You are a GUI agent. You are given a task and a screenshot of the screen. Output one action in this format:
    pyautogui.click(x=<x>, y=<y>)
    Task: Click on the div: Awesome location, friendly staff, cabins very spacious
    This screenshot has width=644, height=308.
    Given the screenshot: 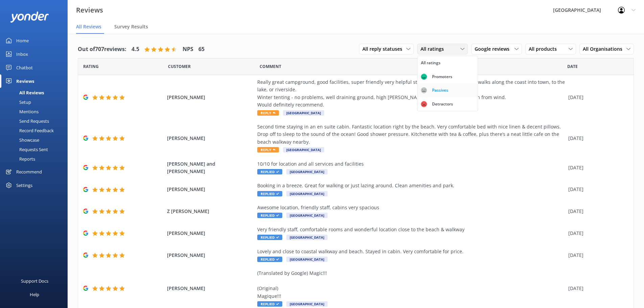 What is the action you would take?
    pyautogui.click(x=411, y=207)
    